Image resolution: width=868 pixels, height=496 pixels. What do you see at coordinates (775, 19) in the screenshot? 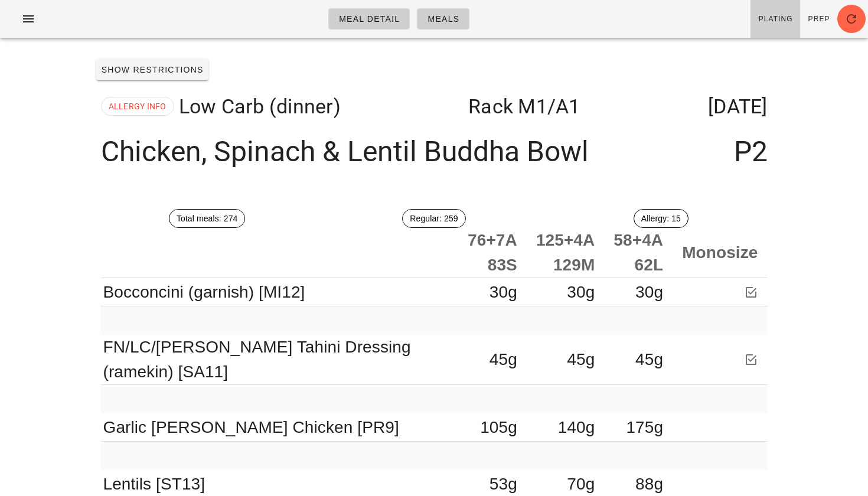
I see `span: Plating` at bounding box center [775, 19].